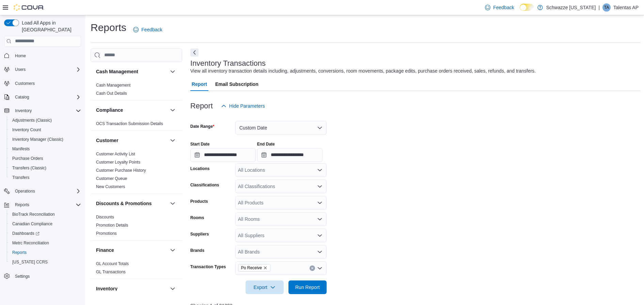 Image resolution: width=644 pixels, height=305 pixels. What do you see at coordinates (43, 55) in the screenshot?
I see `button: Home` at bounding box center [43, 55].